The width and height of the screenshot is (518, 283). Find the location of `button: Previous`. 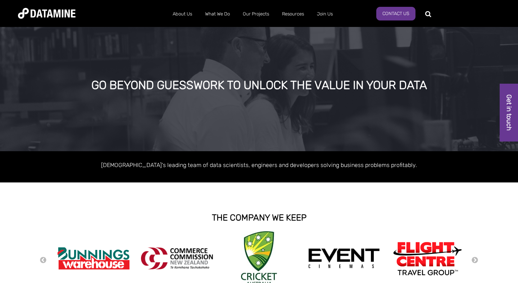

button: Previous is located at coordinates (43, 261).